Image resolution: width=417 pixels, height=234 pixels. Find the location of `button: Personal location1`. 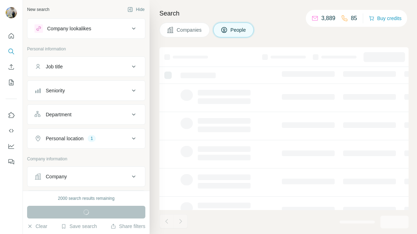

button: Personal location1 is located at coordinates (86, 138).